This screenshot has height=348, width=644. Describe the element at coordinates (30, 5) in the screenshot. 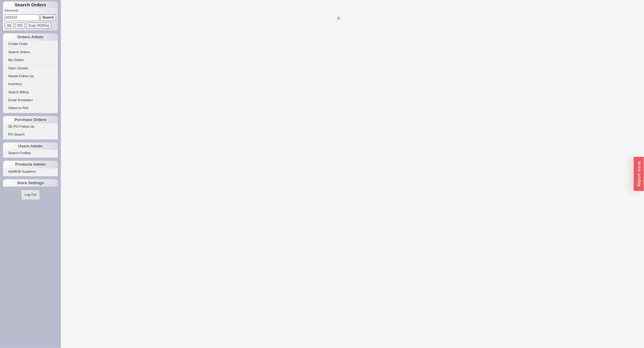

I see `h1: Search Orders` at that location.